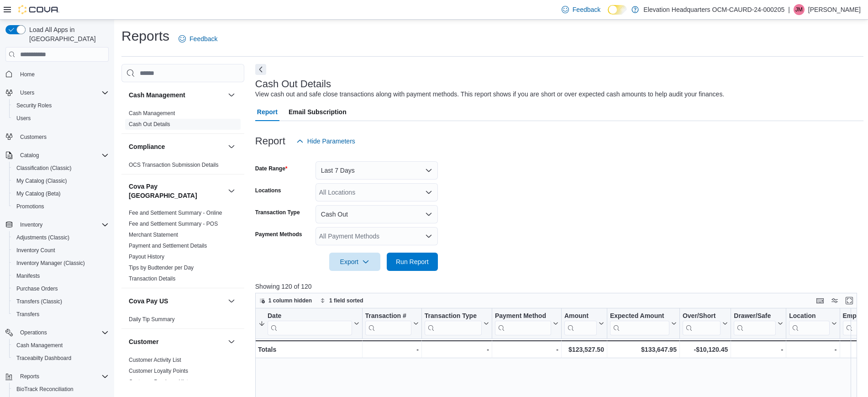 The height and width of the screenshot is (397, 868). I want to click on span: Transfers, so click(60, 314).